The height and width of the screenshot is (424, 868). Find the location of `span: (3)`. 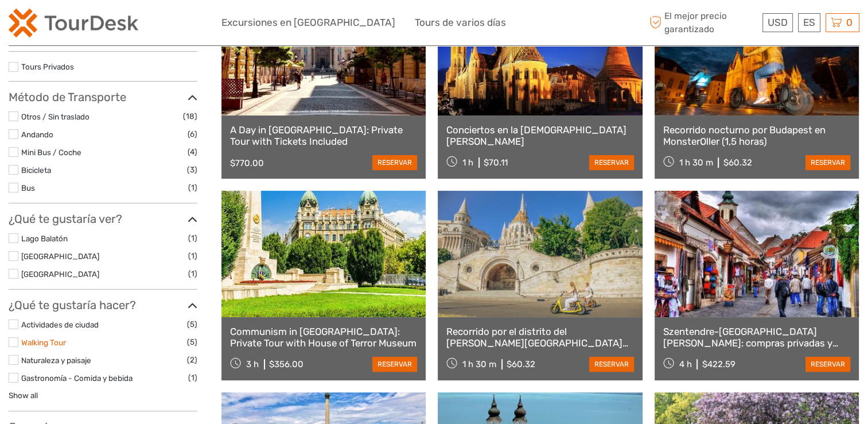

span: (3) is located at coordinates (192, 169).